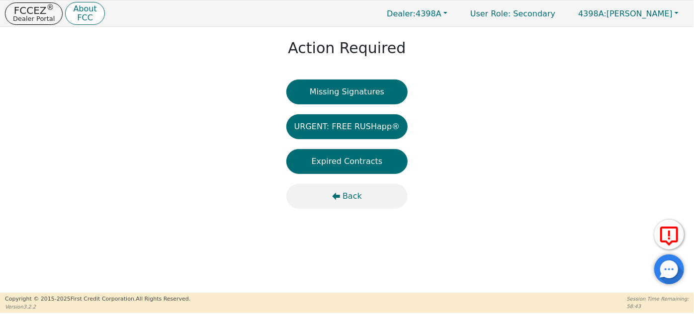 This screenshot has height=314, width=694. What do you see at coordinates (347, 161) in the screenshot?
I see `button: Expired Contracts` at bounding box center [347, 161].